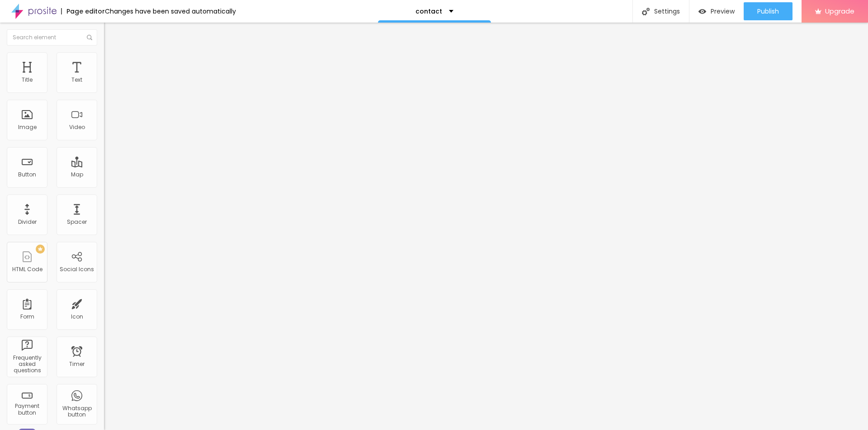  Describe the element at coordinates (77, 270) in the screenshot. I see `div: Social Icons` at that location.